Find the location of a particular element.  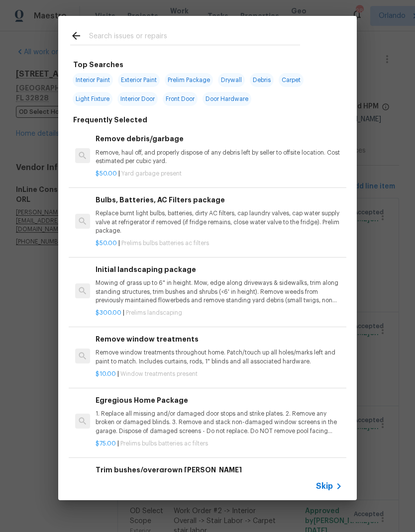

span: Light Fixture is located at coordinates (93, 99).